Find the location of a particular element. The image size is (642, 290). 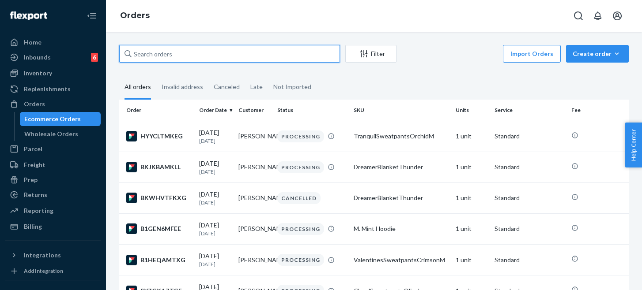

a: Home is located at coordinates (53, 42).